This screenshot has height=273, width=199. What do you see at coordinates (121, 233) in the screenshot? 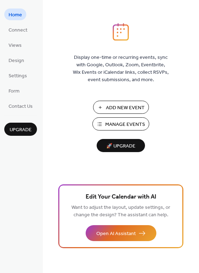
I see `button: Open AI Assistant` at bounding box center [121, 233].